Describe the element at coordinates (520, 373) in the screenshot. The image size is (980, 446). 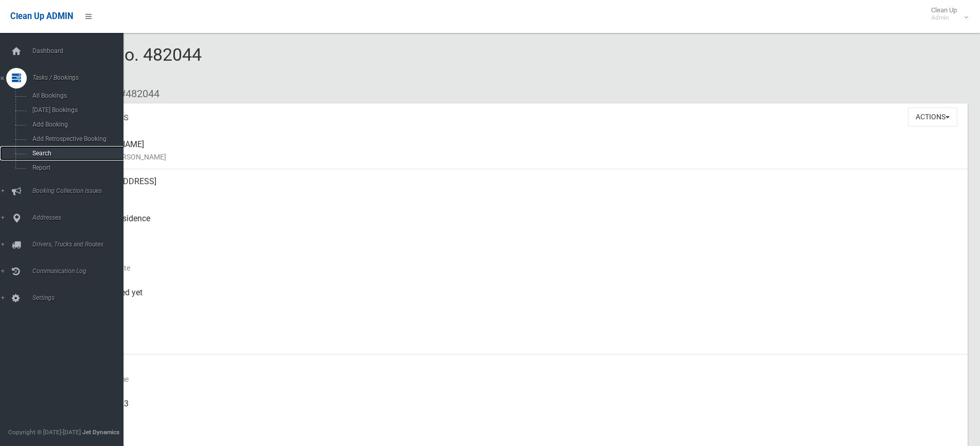
I see `div: Schu Li` at that location.